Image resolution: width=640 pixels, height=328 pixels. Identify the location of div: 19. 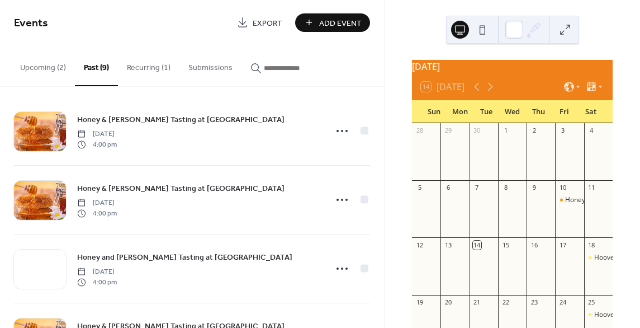
(419, 302).